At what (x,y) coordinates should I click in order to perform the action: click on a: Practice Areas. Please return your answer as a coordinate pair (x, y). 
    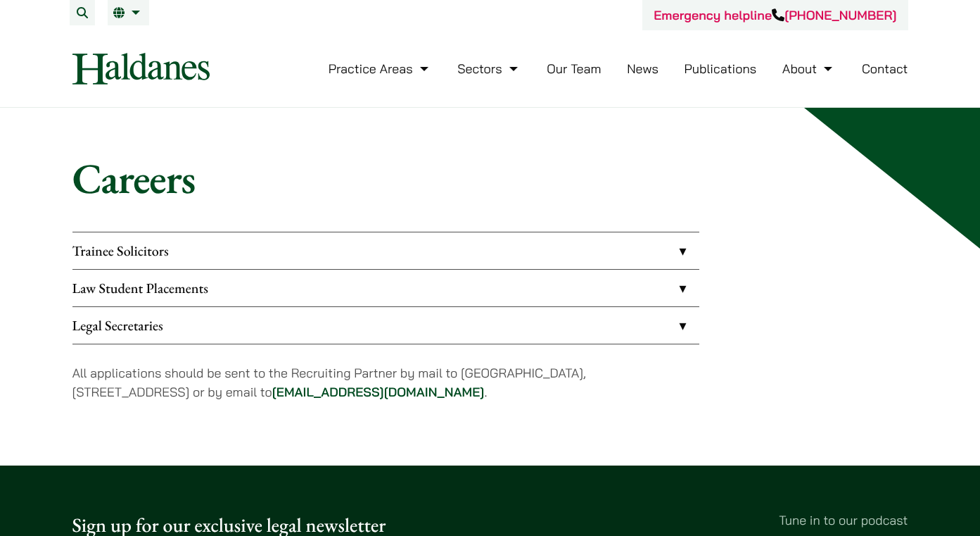
    Looking at the image, I should click on (380, 68).